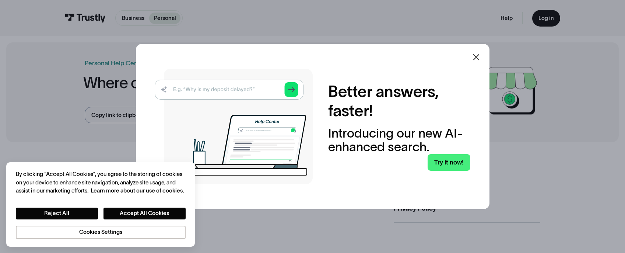 This screenshot has width=625, height=253. Describe the element at coordinates (57, 213) in the screenshot. I see `button: Reject All` at that location.